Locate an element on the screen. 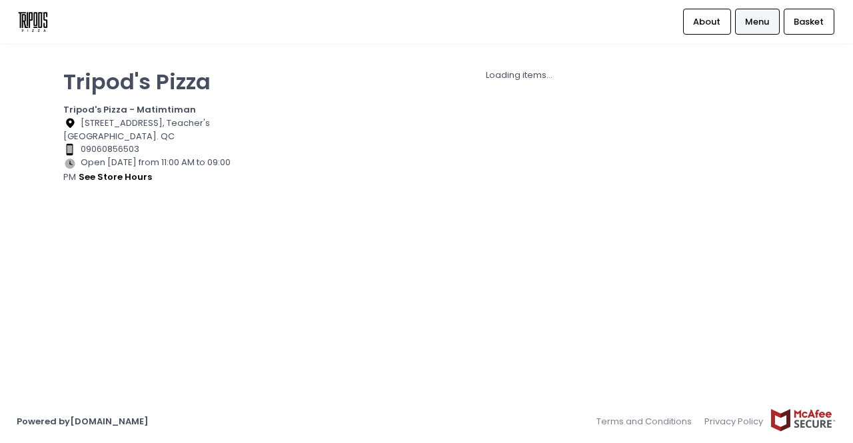 The height and width of the screenshot is (443, 853). p: Tripod's Pizza is located at coordinates (148, 81).